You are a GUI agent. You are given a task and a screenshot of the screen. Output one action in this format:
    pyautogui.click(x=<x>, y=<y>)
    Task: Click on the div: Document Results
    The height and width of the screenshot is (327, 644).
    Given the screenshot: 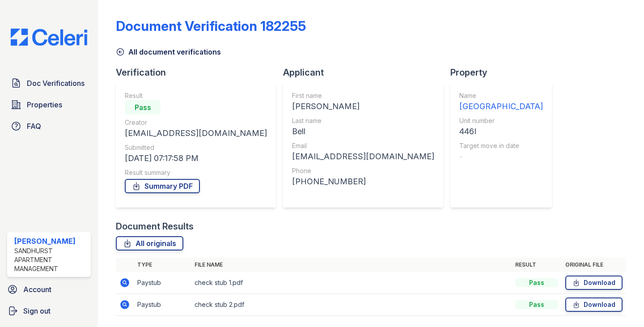 What is the action you would take?
    pyautogui.click(x=155, y=227)
    